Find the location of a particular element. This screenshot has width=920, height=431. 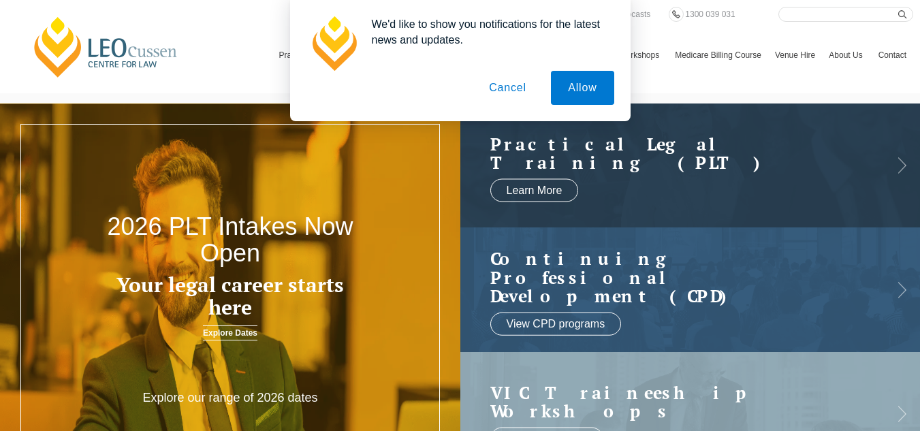

h2: 2026 PLT Intakes Now Open is located at coordinates (230, 240).